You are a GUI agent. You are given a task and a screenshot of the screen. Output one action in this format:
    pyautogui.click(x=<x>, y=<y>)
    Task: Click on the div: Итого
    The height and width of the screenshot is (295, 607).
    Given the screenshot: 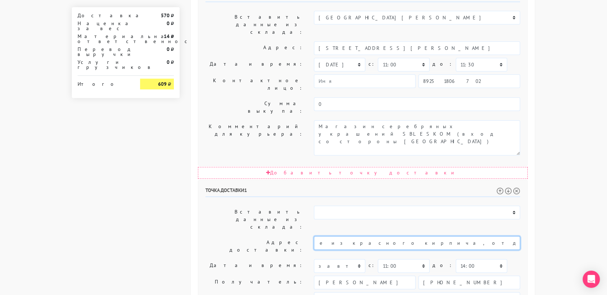 What is the action you would take?
    pyautogui.click(x=103, y=83)
    